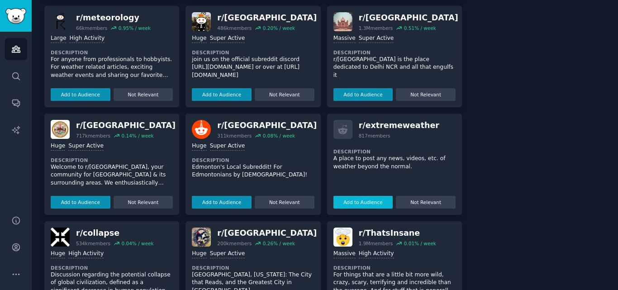  What do you see at coordinates (279, 136) in the screenshot?
I see `div: 0.08 % / week` at bounding box center [279, 136].